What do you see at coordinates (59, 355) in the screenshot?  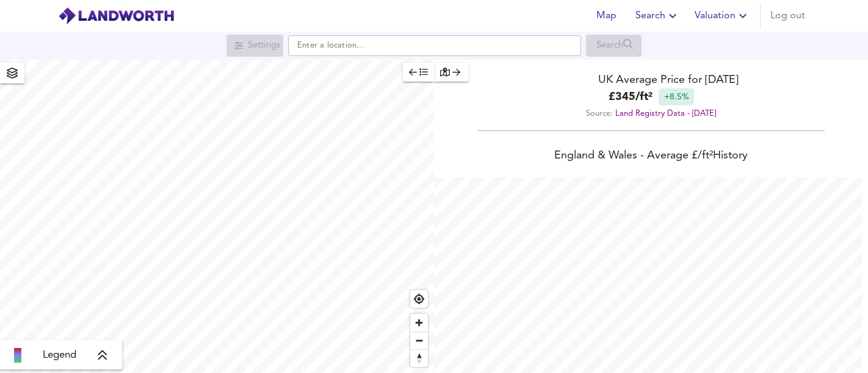 I see `span: Legend` at bounding box center [59, 355].